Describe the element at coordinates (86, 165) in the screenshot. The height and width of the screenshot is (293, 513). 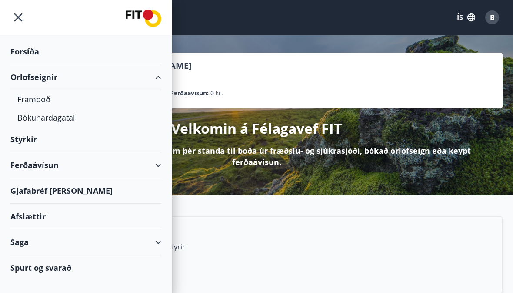
I see `div: Ferðaávísun` at that location.